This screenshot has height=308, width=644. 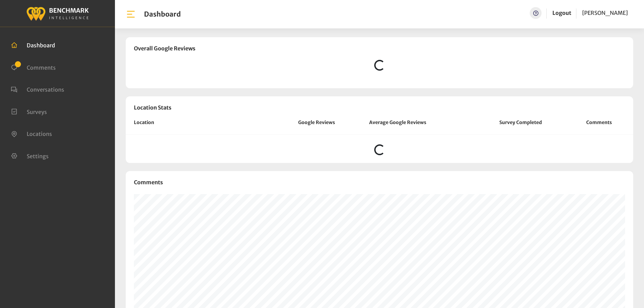 What do you see at coordinates (599, 127) in the screenshot?
I see `th: Comments` at bounding box center [599, 127].